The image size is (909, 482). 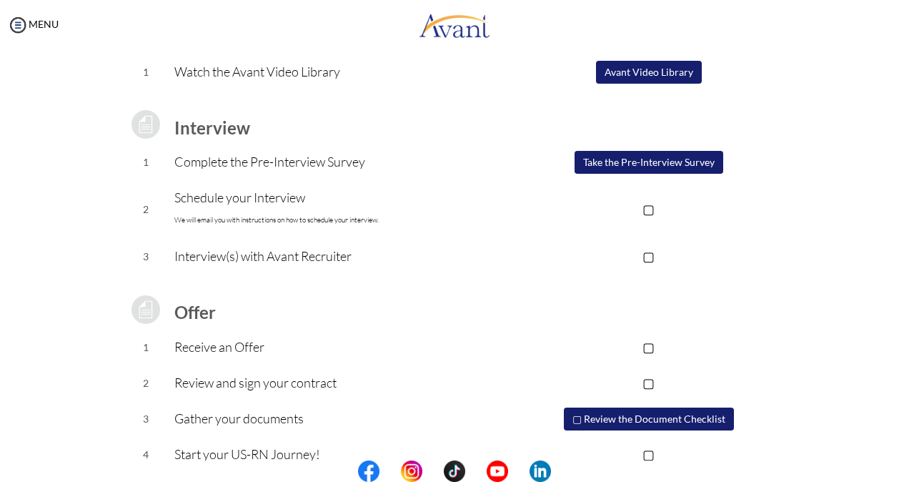 I want to click on a: MENU, so click(x=33, y=24).